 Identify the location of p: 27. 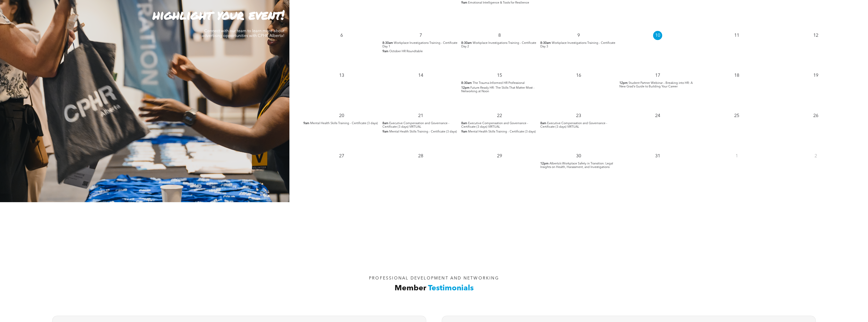
(342, 156).